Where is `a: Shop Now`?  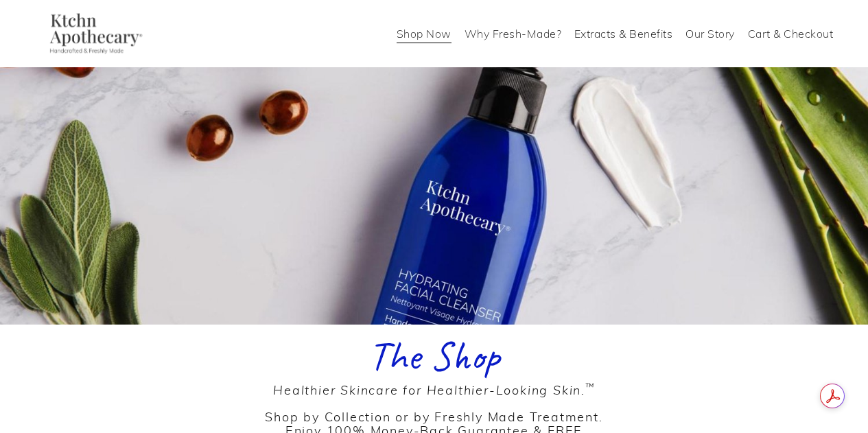
a: Shop Now is located at coordinates (424, 34).